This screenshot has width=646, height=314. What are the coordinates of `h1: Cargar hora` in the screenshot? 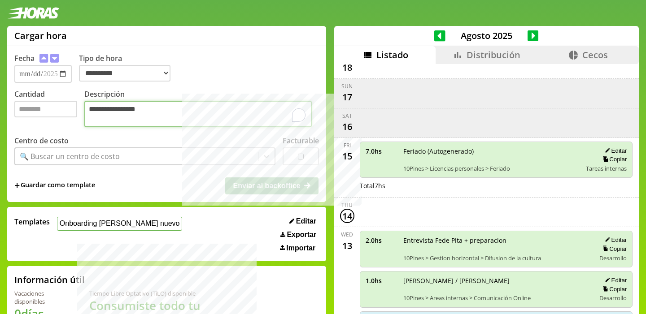 It's located at (40, 35).